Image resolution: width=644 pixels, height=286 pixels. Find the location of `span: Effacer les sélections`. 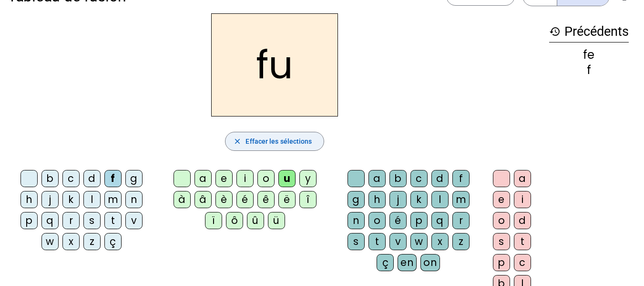

span: Effacer les sélections is located at coordinates (278, 141).